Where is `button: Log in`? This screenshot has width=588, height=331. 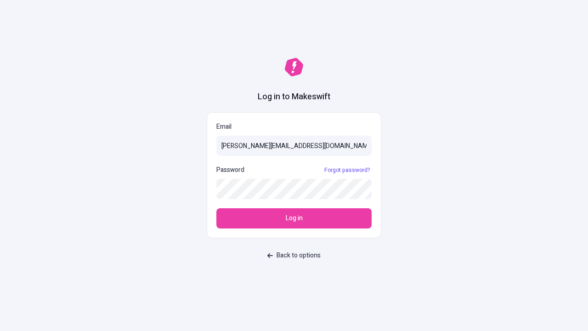 button: Log in is located at coordinates (294, 218).